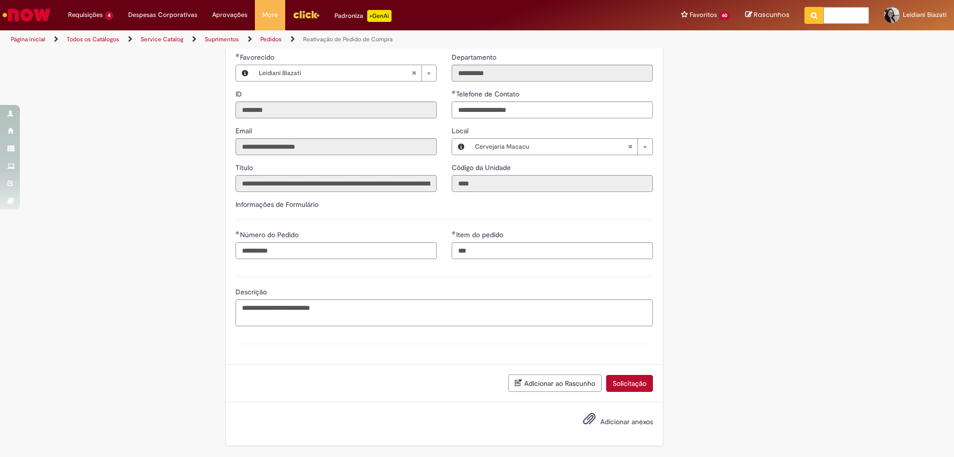  What do you see at coordinates (461, 147) in the screenshot?
I see `button: Local, Visualizar este registro Cervejaria Macacu` at bounding box center [461, 147].